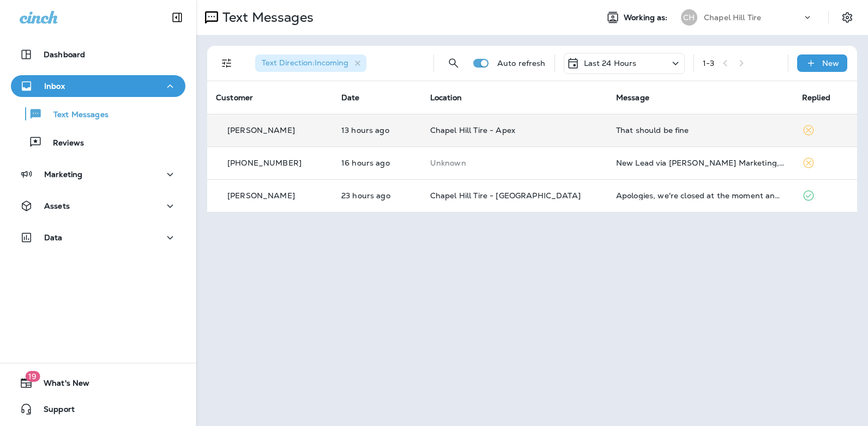  What do you see at coordinates (311, 63) in the screenshot?
I see `div: Text Direction:Incoming` at bounding box center [311, 63].